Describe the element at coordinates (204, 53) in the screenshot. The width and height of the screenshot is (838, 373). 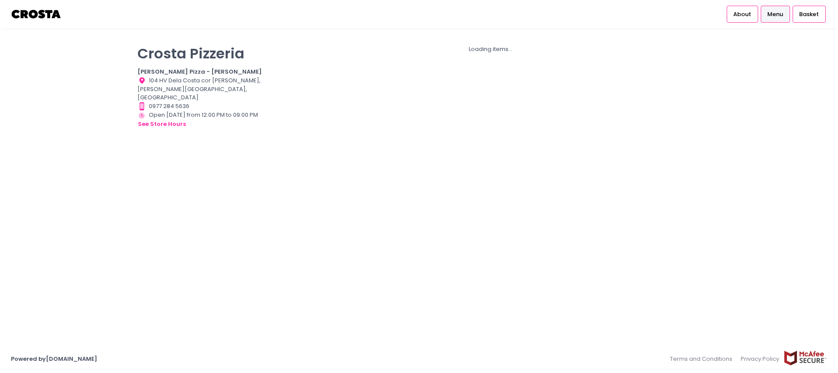
I see `p: Crosta Pizzeria` at that location.